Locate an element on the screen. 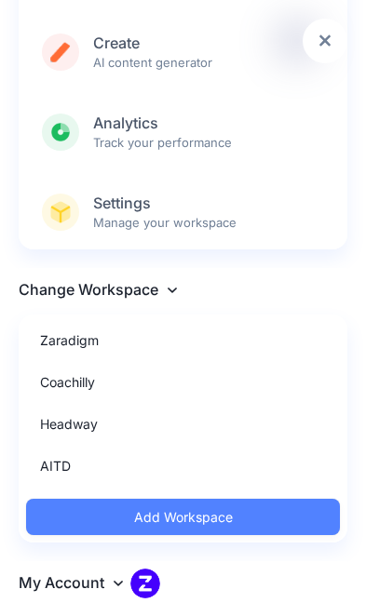  span: Manage your workspace is located at coordinates (209, 212).